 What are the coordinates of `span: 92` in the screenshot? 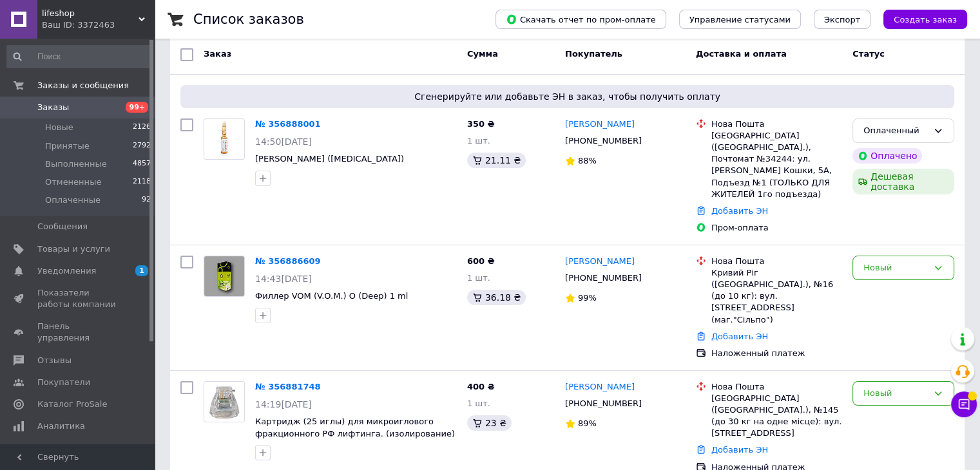 It's located at (146, 200).